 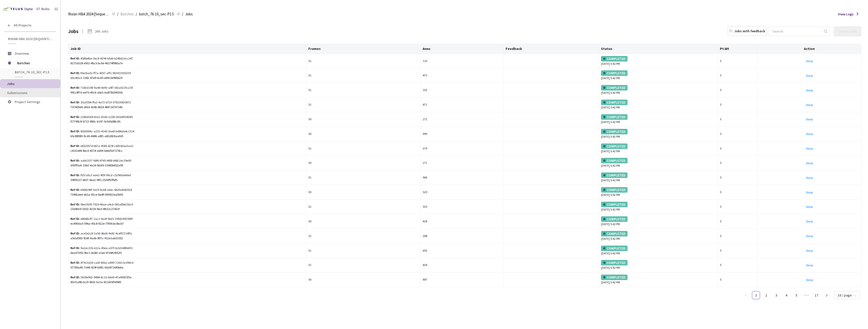 What do you see at coordinates (102, 146) in the screenshot?
I see `div: e6520574-b67a-4585-825f-c68143ea3aa3` at bounding box center [102, 146].